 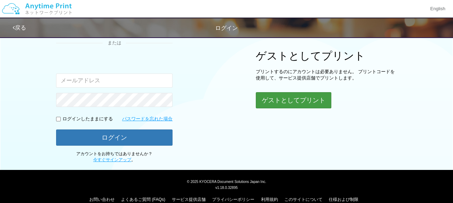 I want to click on p: ログインしたままにする, so click(x=87, y=119).